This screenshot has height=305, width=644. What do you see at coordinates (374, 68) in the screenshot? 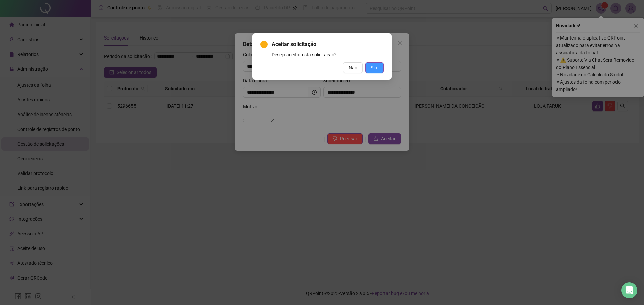
I see `span: Sim` at bounding box center [374, 68].